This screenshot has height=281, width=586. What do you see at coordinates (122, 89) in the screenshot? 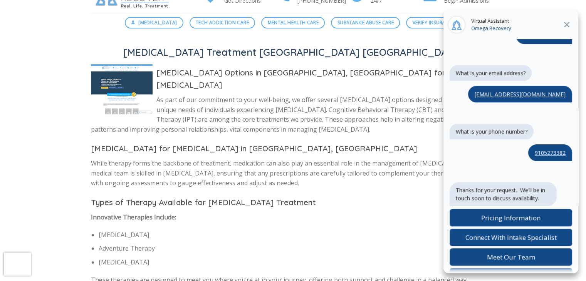
I see `img: Depression Treatment Austin TX` at bounding box center [122, 89].